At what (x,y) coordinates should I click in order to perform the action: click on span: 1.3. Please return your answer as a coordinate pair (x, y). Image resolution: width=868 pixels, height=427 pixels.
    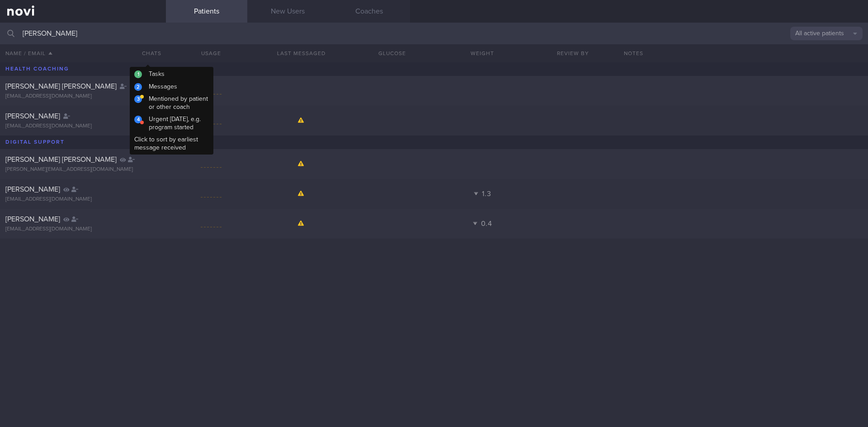
    Looking at the image, I should click on (487, 194).